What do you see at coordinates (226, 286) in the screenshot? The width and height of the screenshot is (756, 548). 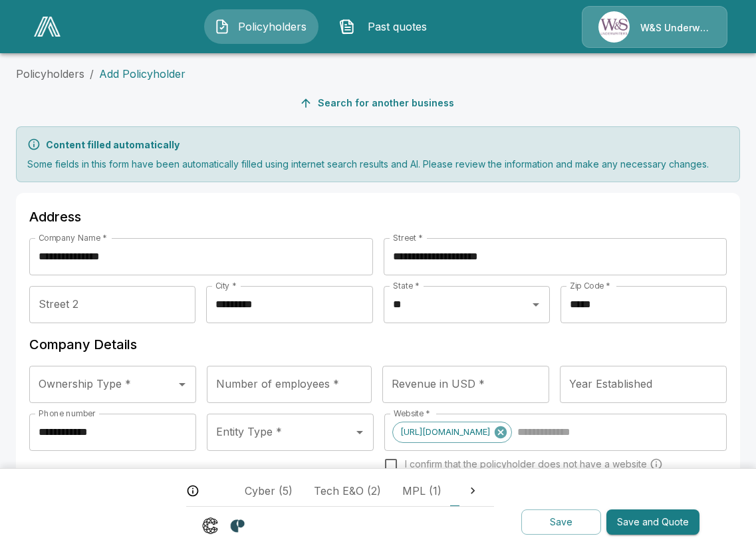 I see `label: City *` at bounding box center [226, 286].